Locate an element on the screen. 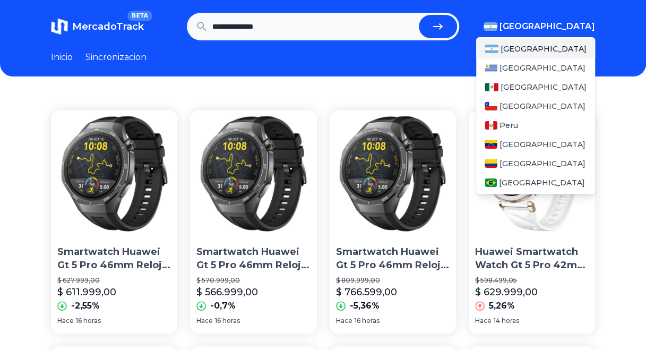 The image size is (646, 350). img: Chile is located at coordinates (491, 106).